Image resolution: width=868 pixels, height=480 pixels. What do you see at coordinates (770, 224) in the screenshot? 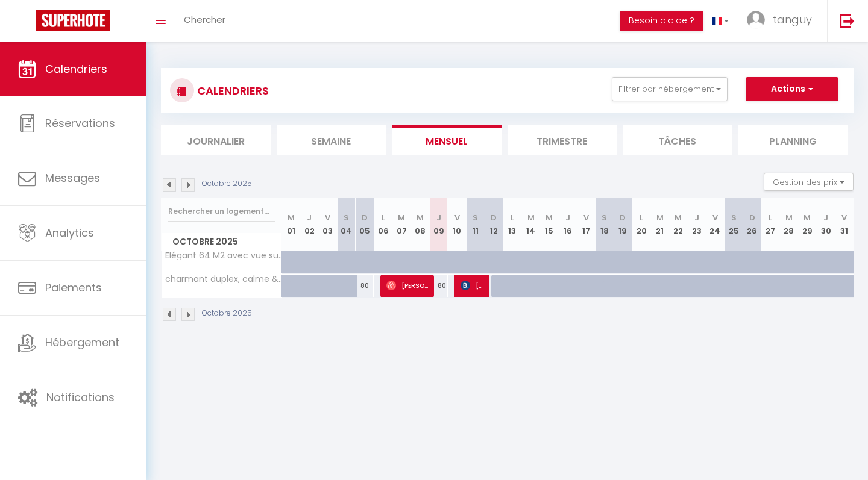
I see `th: 27` at bounding box center [770, 224].